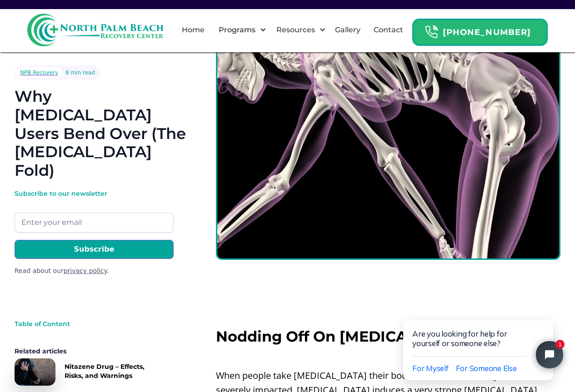  What do you see at coordinates (85, 270) in the screenshot?
I see `a: privacy policy` at bounding box center [85, 270].